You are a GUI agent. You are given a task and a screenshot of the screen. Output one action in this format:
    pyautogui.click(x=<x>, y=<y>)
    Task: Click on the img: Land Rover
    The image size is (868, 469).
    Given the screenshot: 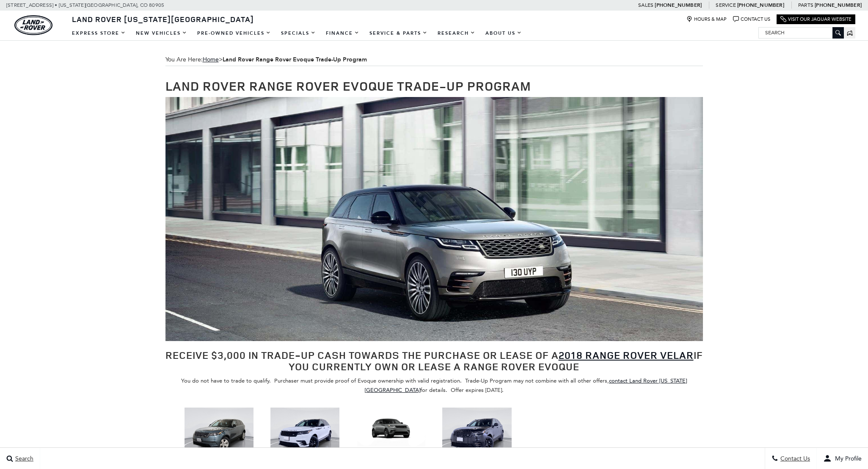 What is the action you would take?
    pyautogui.click(x=33, y=25)
    